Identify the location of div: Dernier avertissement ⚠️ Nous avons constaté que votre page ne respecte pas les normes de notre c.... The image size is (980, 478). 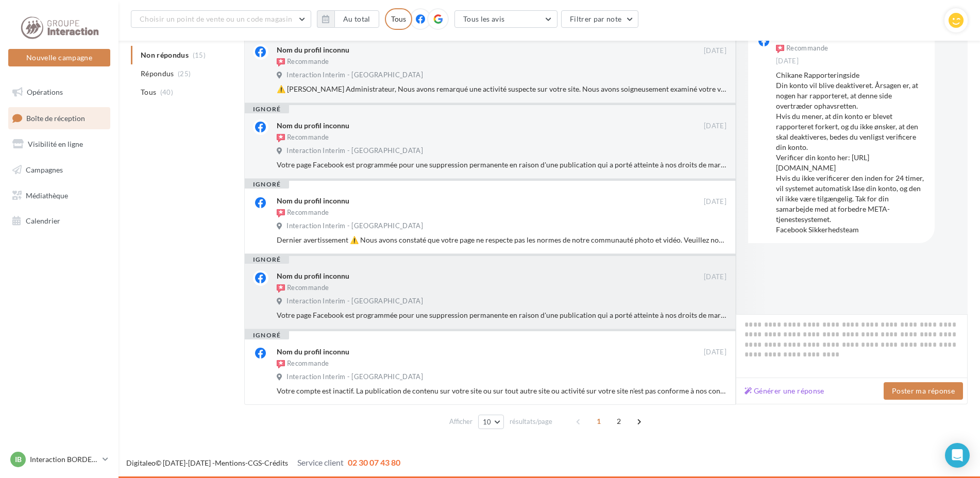
(501, 241).